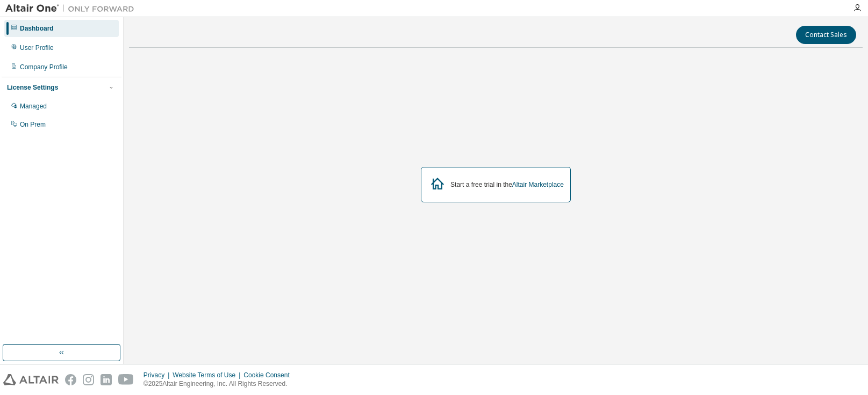 This screenshot has height=395, width=868. Describe the element at coordinates (507, 184) in the screenshot. I see `div: Start a free trial in the` at that location.